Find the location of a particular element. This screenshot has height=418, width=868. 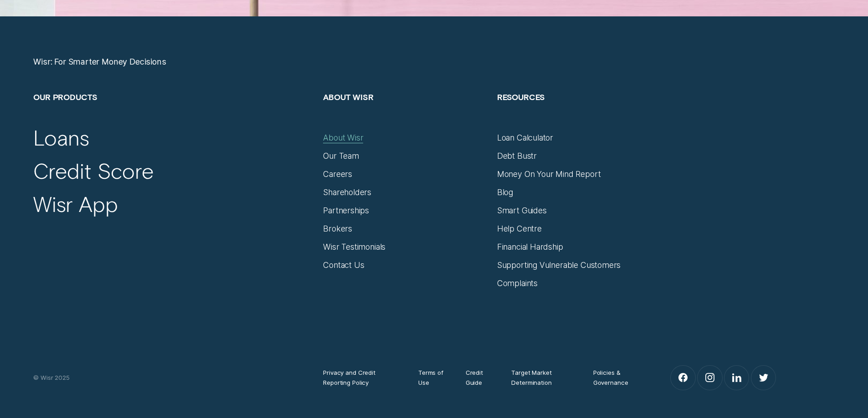

div: Complaints is located at coordinates (517, 284).